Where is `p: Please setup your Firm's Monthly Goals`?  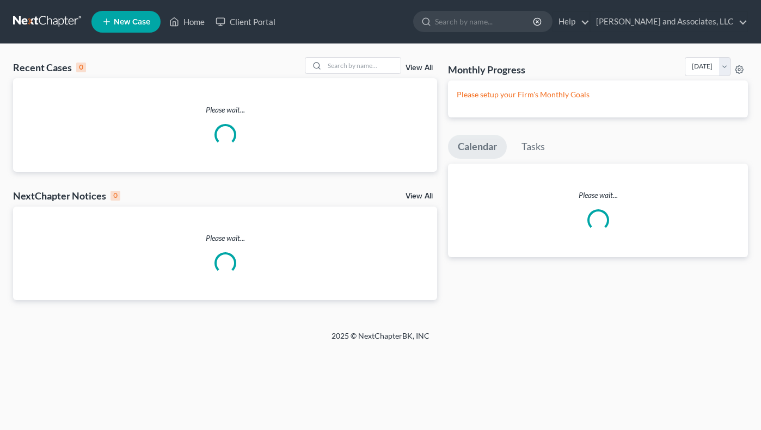 p: Please setup your Firm's Monthly Goals is located at coordinates (597, 95).